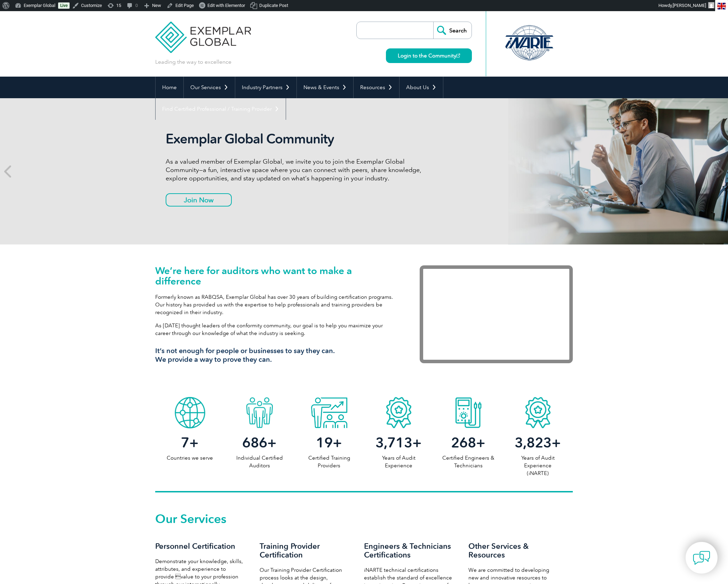  Describe the element at coordinates (259, 462) in the screenshot. I see `p: Individual Certified Auditors` at that location.